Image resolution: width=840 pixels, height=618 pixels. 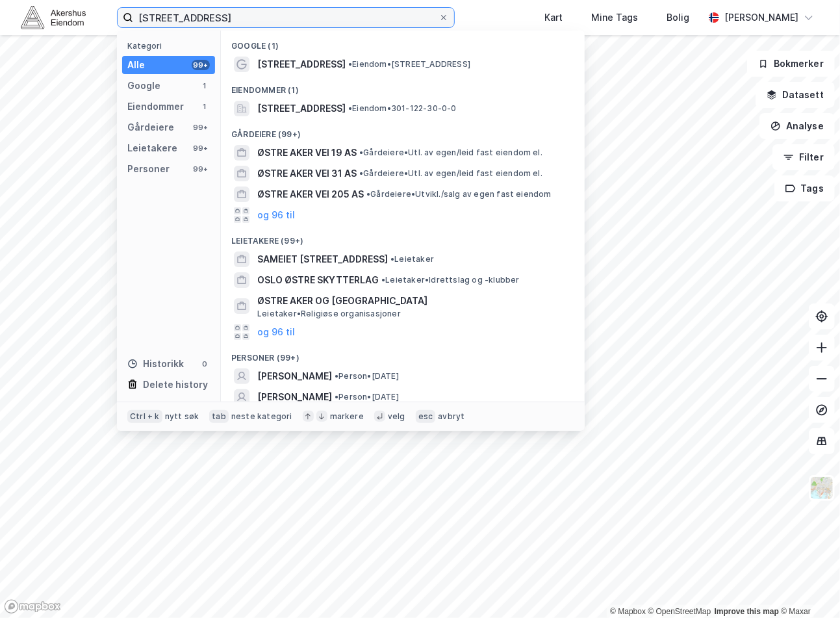 I want to click on div: Leietakere, so click(x=152, y=148).